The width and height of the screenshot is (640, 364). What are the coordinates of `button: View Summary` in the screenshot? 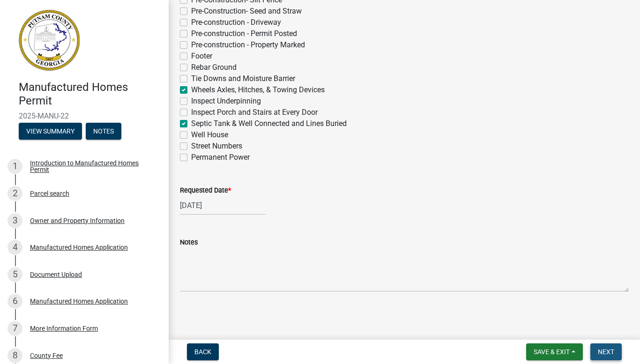 It's located at (50, 131).